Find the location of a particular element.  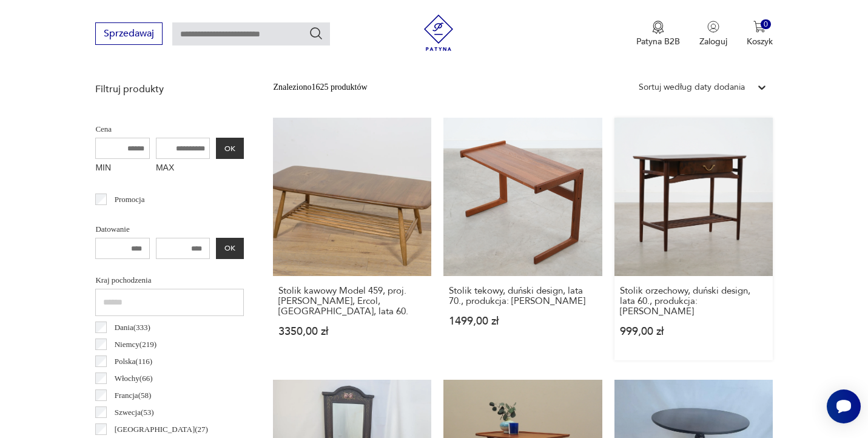

a: Stolik tekowy, duński design, lata 70., produkcja: DaniaStolik tekowy, duński design, lata 70., p... is located at coordinates (522, 239).